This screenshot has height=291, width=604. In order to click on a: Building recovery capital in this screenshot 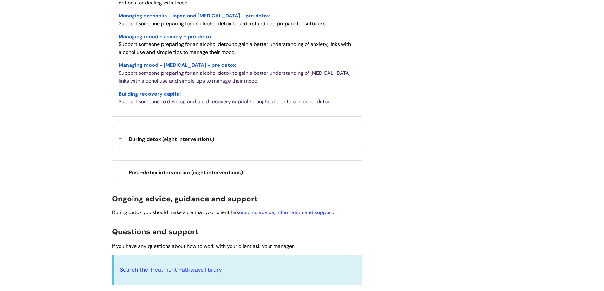, I will do `click(150, 93)`.